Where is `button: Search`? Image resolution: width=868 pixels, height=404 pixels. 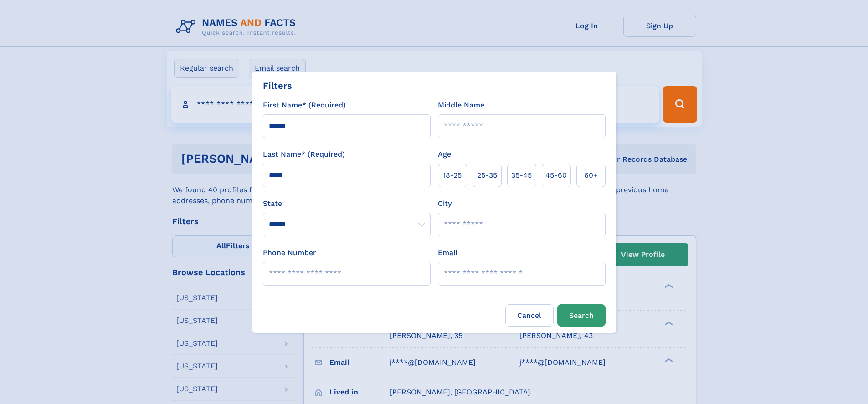 button: Search is located at coordinates (582, 315).